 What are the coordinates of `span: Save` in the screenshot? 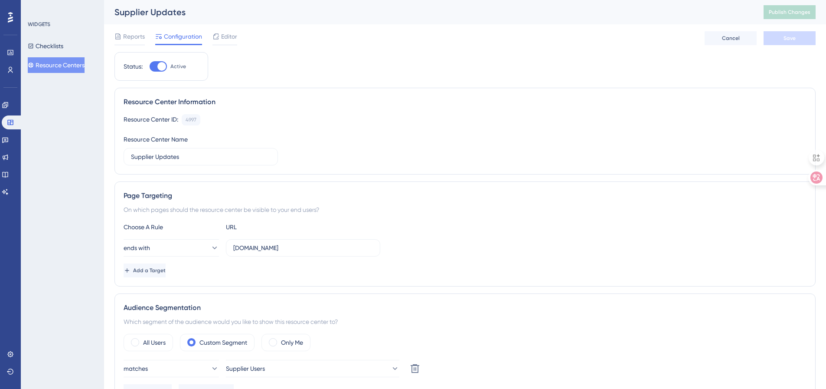 It's located at (790, 38).